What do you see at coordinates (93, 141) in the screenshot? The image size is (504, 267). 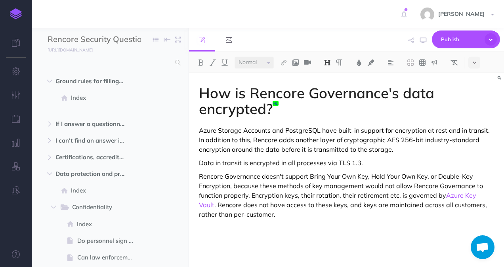 I see `span: I can't find an answer in this wiki. What should I do?` at bounding box center [93, 141].